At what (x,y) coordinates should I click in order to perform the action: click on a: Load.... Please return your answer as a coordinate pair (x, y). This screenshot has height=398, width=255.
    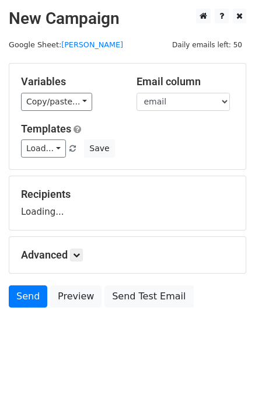
    Looking at the image, I should click on (43, 148).